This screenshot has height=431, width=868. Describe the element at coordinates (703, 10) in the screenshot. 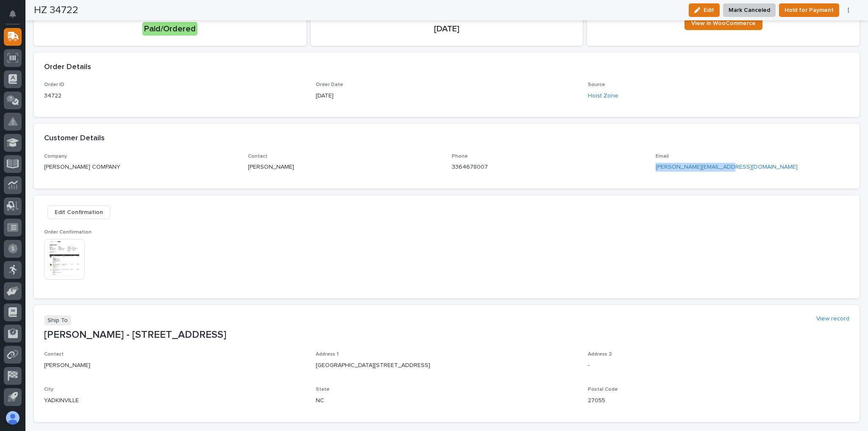

I see `button: Edit` at that location.